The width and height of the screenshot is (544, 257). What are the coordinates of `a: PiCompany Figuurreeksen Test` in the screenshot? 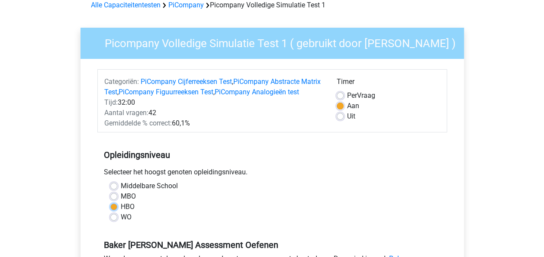 It's located at (166, 92).